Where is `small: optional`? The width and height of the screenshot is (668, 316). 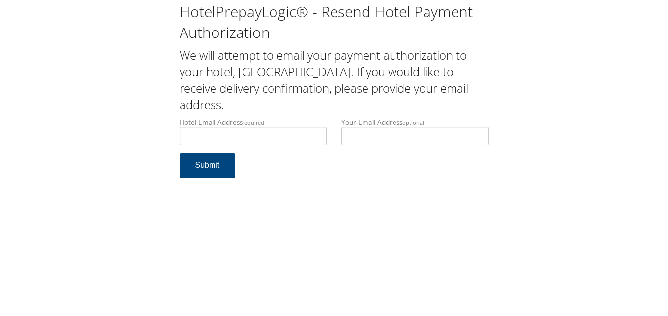
small: optional is located at coordinates (413, 122).